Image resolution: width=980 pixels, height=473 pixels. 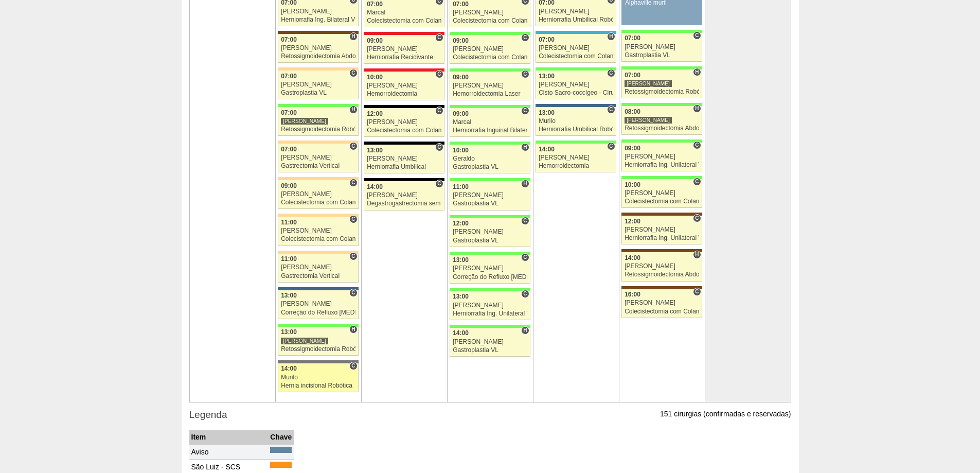 I want to click on th: Chave, so click(x=281, y=437).